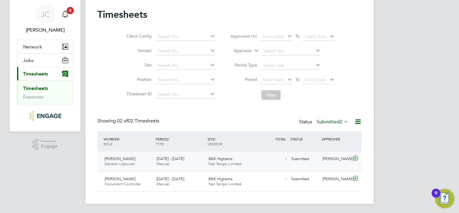  Describe the element at coordinates (232, 141) in the screenshot. I see `div: SITE` at that location.